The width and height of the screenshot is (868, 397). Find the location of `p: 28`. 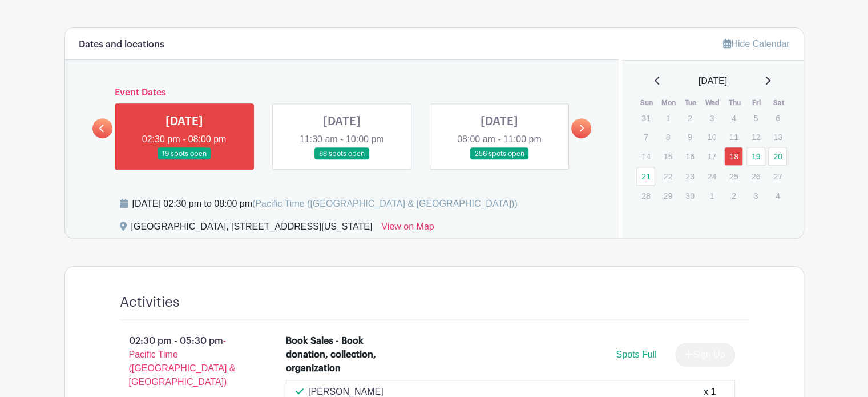

p: 28 is located at coordinates (646, 195).